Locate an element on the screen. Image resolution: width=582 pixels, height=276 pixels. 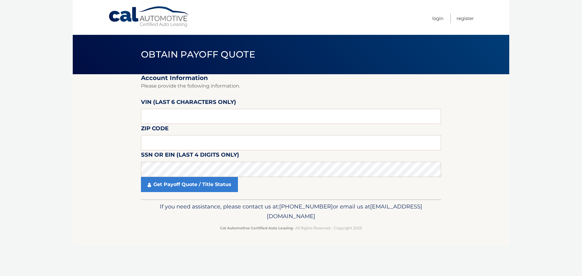
label: Zip Code is located at coordinates (154, 129).